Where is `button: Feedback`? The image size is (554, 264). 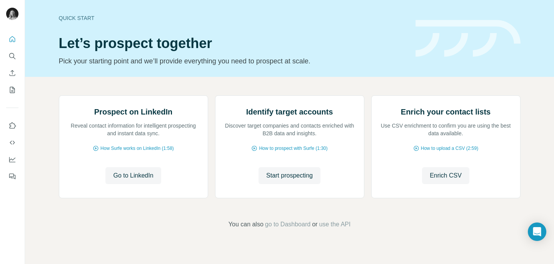
button: Feedback is located at coordinates (12, 177).